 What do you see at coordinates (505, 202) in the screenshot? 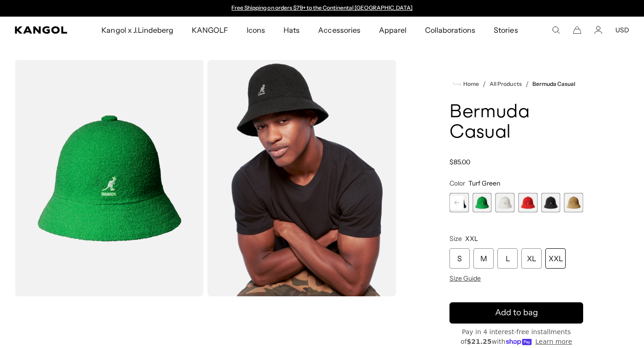
I see `div: 9 of 12` at bounding box center [505, 202].